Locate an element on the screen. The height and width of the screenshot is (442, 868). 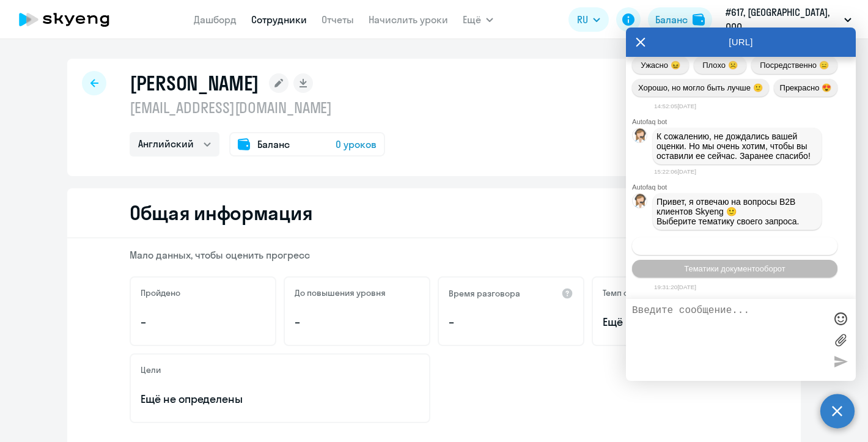
span: К сожалению, не дождались вашей оценки. Но мы очень хотим, чтобы вы оставили ее сейчас. Заранее с... is located at coordinates (734, 146).